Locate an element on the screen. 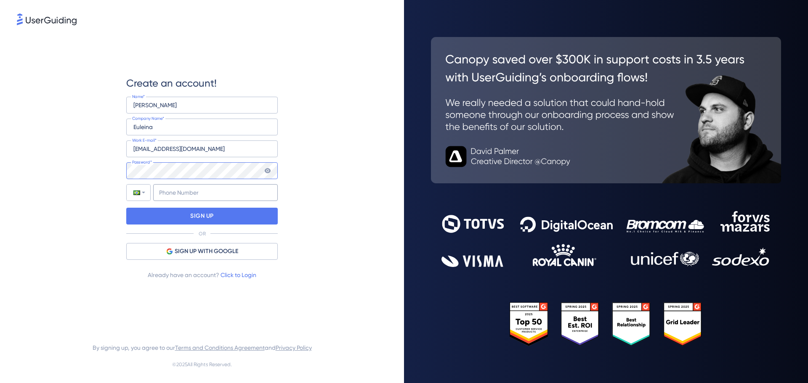 This screenshot has height=383, width=808. span: © 2025 All Rights Reserved. is located at coordinates (202, 365).